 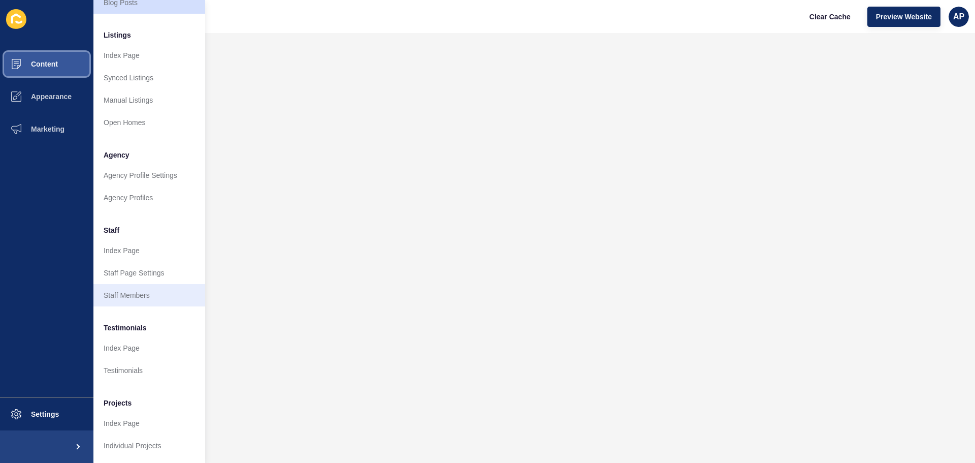 What do you see at coordinates (111, 230) in the screenshot?
I see `span: Staff` at bounding box center [111, 230].